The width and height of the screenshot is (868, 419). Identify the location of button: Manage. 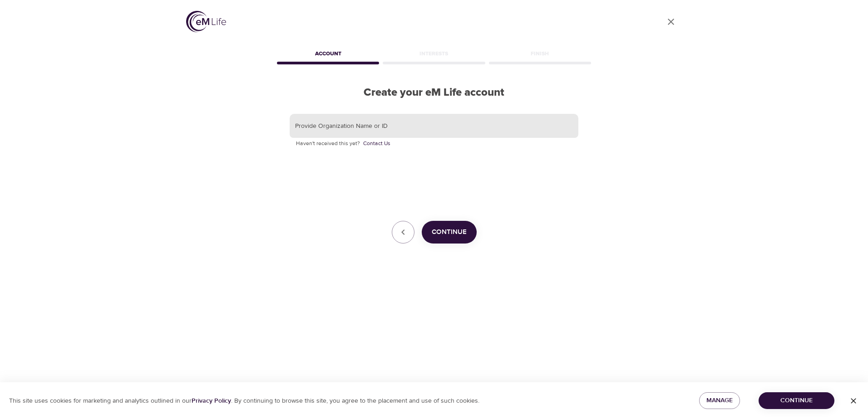
(719, 401).